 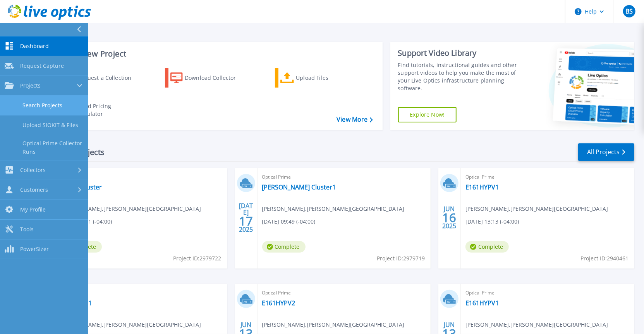 I want to click on div: Upload Files, so click(x=327, y=78).